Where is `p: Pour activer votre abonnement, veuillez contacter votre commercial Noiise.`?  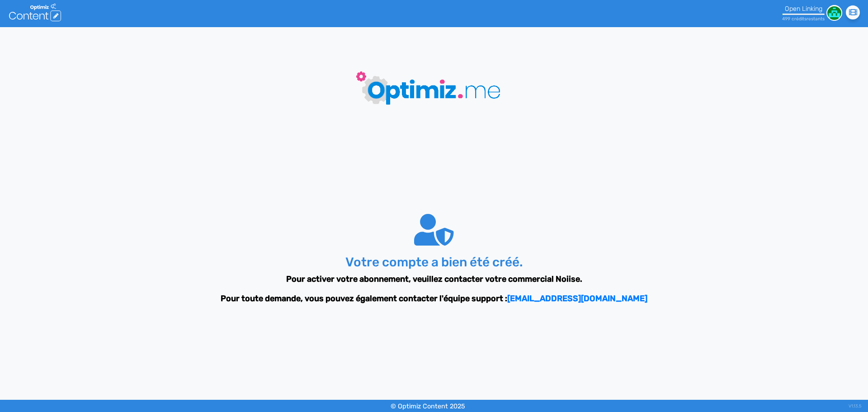 p: Pour activer votre abonnement, veuillez contacter votre commercial Noiise. is located at coordinates (434, 279).